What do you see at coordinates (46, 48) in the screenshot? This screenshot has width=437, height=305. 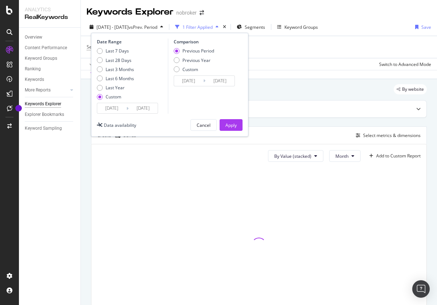 I see `div: Content Performance` at bounding box center [46, 48].